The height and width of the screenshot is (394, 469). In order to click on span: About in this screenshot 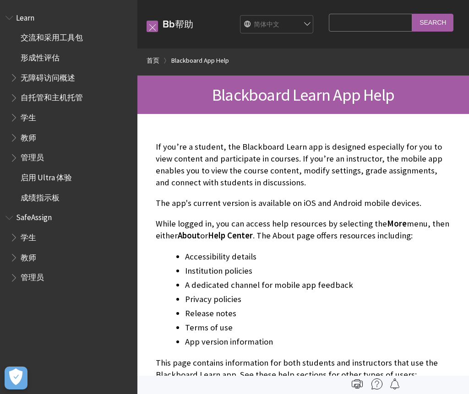, I will do `click(189, 235)`.